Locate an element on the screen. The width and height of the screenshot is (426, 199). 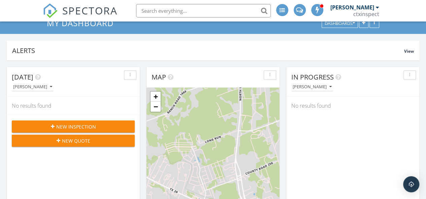
input: Search everything... is located at coordinates (203, 11).